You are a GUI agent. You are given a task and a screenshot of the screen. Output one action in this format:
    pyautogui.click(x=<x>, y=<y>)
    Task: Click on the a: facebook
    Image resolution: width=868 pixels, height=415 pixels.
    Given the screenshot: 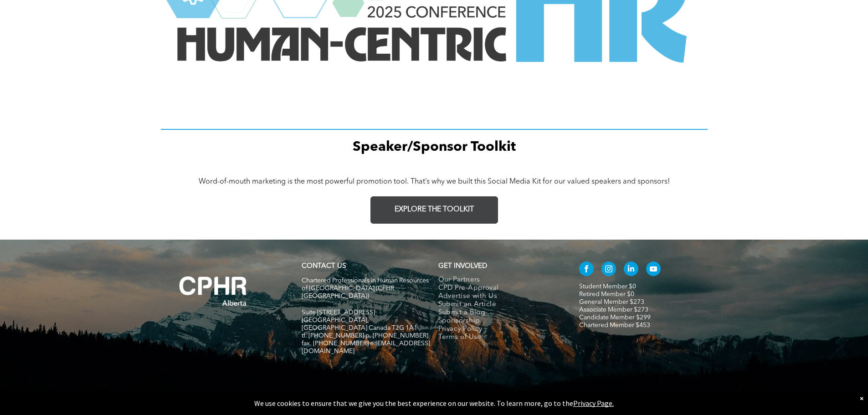 What is the action you would take?
    pyautogui.click(x=587, y=269)
    